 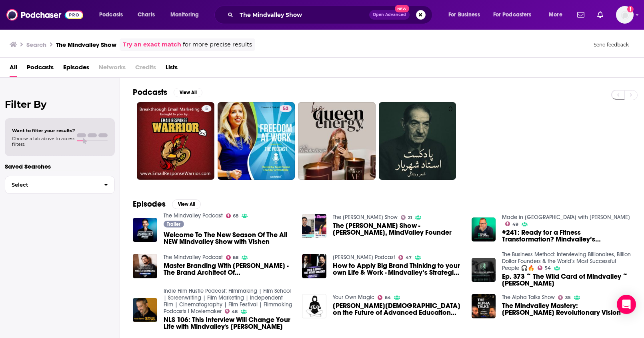 What do you see at coordinates (112, 69) in the screenshot?
I see `span: Networks` at bounding box center [112, 69].